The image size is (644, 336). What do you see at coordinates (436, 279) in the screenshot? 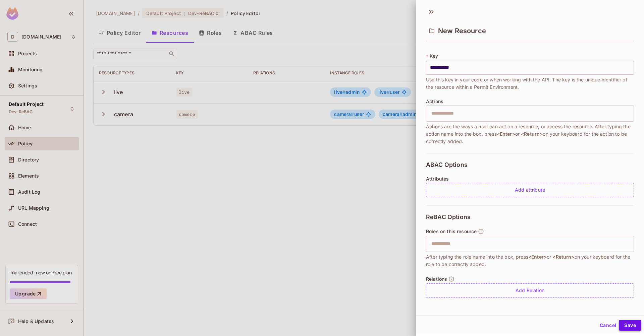
I see `span: Relations` at bounding box center [436, 279].